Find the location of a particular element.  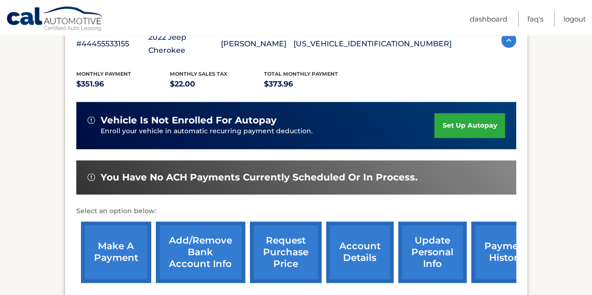

a: account details is located at coordinates (360, 252).